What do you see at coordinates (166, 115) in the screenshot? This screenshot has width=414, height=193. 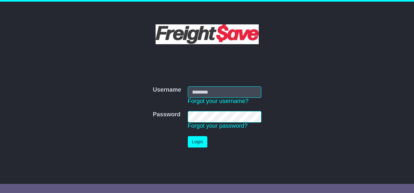 I see `label: Password` at bounding box center [166, 115].